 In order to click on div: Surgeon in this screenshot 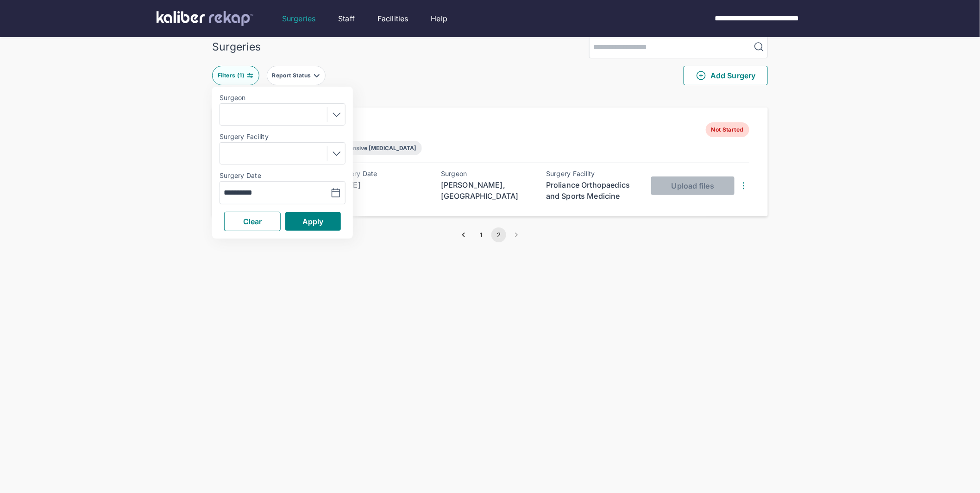, I will do `click(488, 174)`.